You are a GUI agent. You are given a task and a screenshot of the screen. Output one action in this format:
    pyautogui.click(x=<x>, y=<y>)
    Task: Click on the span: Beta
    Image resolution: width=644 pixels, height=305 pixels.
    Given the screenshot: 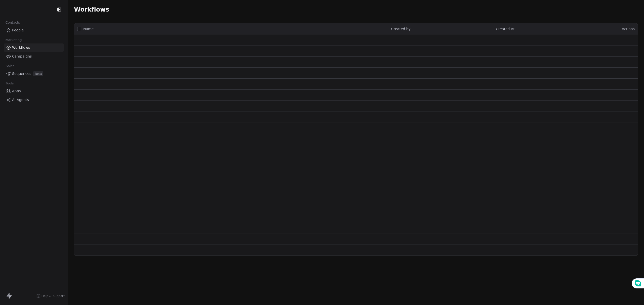 What is the action you would take?
    pyautogui.click(x=38, y=74)
    